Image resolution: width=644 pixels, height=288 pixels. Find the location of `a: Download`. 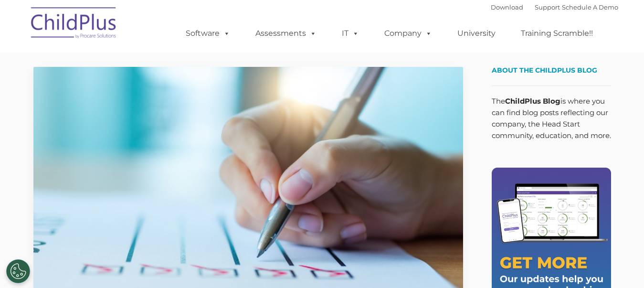

a: Download is located at coordinates (507, 7).